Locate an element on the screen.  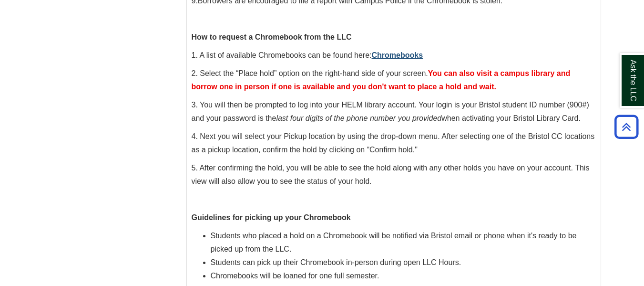
span: 4. Next you will select your Pickup location by using the drop-down menu. After selecting one of ... is located at coordinates (393, 143).